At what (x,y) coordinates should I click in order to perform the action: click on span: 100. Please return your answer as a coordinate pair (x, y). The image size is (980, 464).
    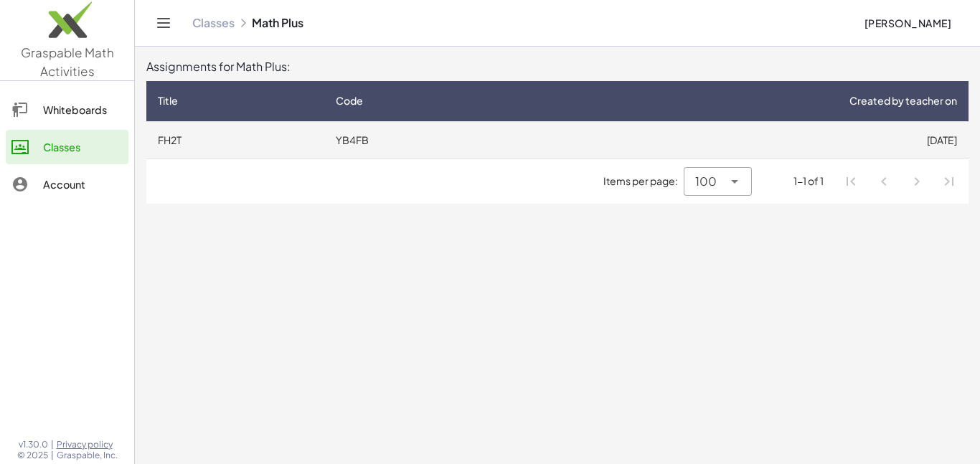
    Looking at the image, I should click on (705, 182).